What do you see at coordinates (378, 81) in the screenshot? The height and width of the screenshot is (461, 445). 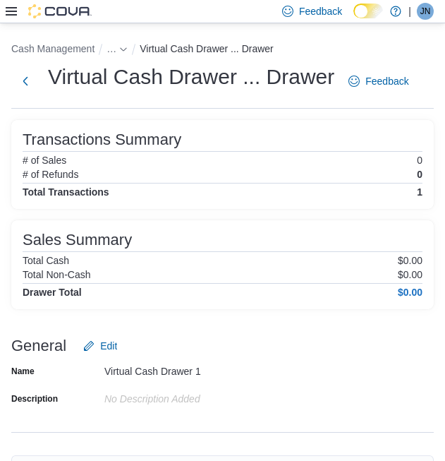 I see `a: Feedback` at bounding box center [378, 81].